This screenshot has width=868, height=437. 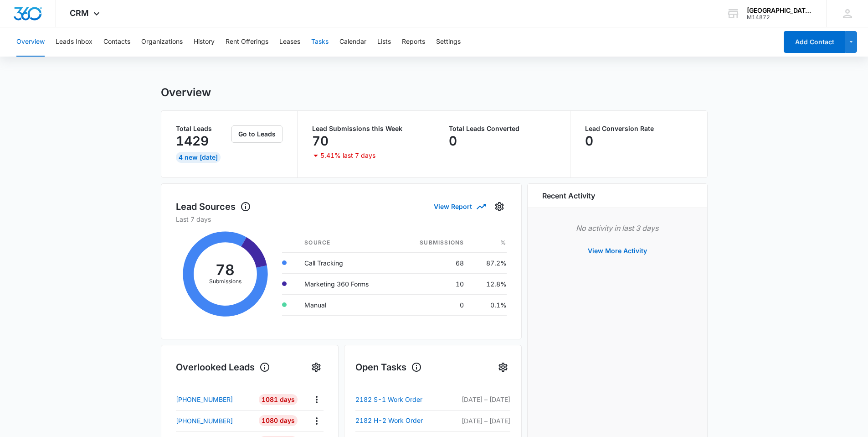 I want to click on h1: Lead Sources, so click(x=213, y=207).